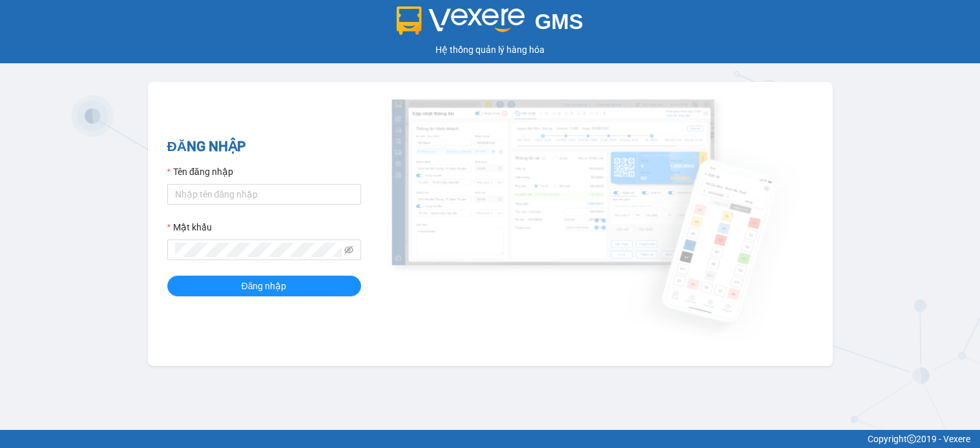 Image resolution: width=980 pixels, height=448 pixels. What do you see at coordinates (265, 286) in the screenshot?
I see `button: Đăng nhập` at bounding box center [265, 286].